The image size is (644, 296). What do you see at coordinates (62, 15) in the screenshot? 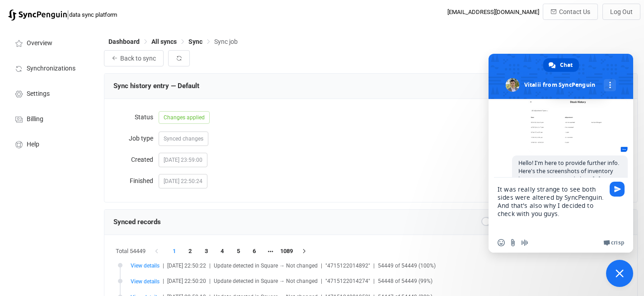
I see `a: |data sync platform` at bounding box center [62, 15].